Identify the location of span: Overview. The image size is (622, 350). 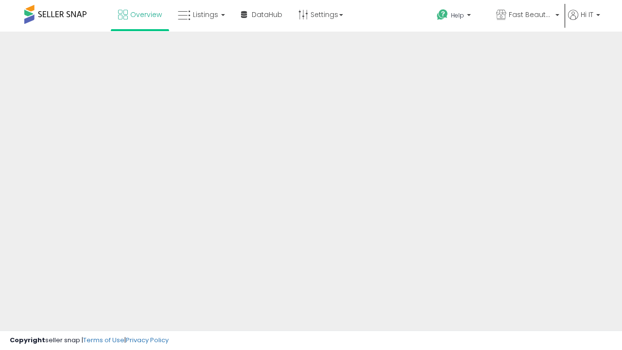
(146, 15).